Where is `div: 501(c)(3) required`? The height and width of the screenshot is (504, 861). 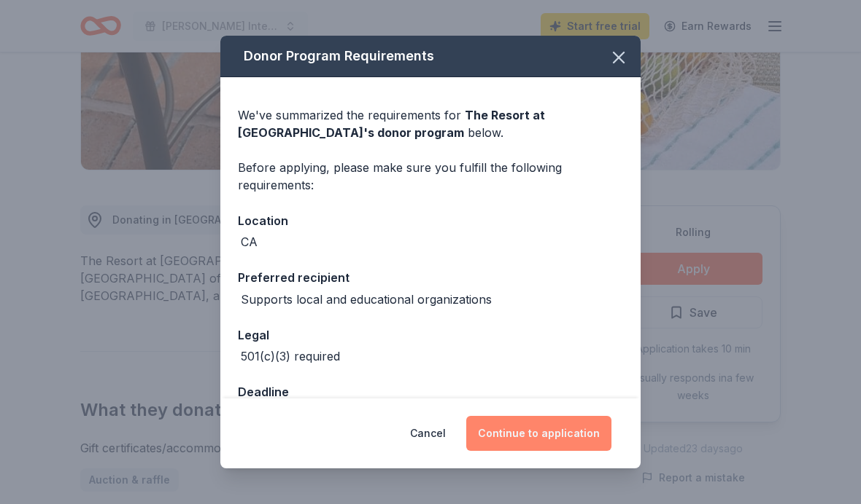 div: 501(c)(3) required is located at coordinates (290, 356).